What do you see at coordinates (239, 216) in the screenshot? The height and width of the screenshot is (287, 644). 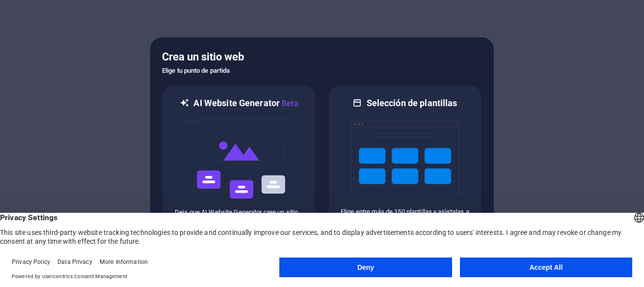 I see `p: Deja que AI Website Generator cree un sitio web basado en los datos introducidos.` at bounding box center [239, 216].